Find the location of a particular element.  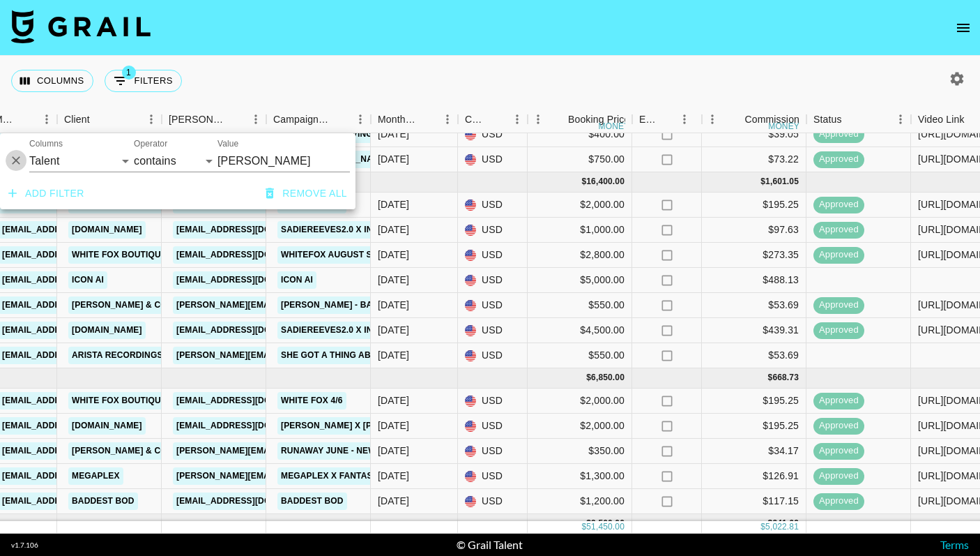

a: Arista Recordings is located at coordinates (117, 355).